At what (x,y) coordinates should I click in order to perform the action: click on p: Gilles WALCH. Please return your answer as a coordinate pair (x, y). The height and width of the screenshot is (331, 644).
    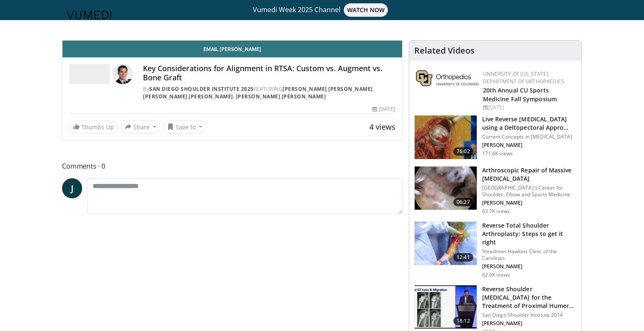
    Looking at the image, I should click on (528, 145).